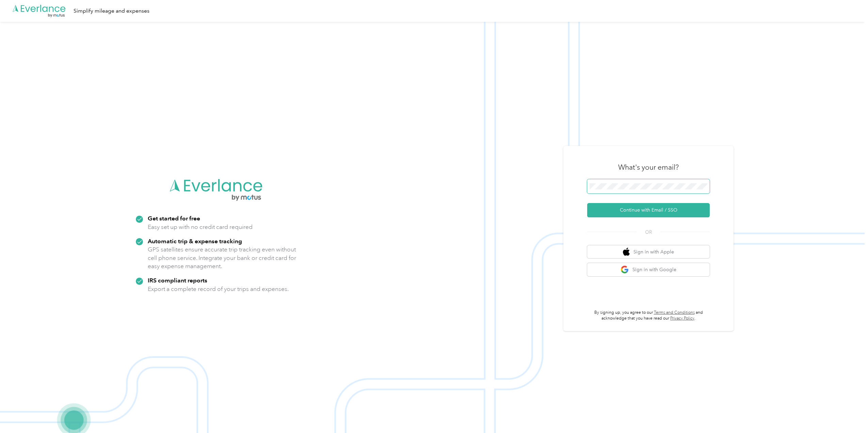 Image resolution: width=868 pixels, height=433 pixels. Describe the element at coordinates (682, 318) in the screenshot. I see `a: Privacy Policy` at that location.